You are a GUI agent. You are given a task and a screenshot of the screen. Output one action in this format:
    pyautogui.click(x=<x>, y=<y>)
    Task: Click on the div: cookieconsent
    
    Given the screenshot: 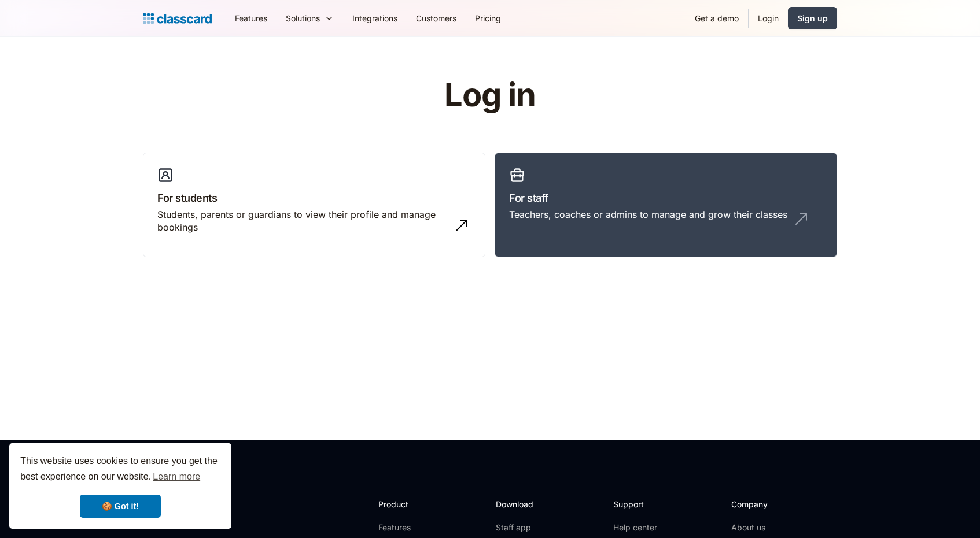 What is the action you would take?
    pyautogui.click(x=120, y=486)
    